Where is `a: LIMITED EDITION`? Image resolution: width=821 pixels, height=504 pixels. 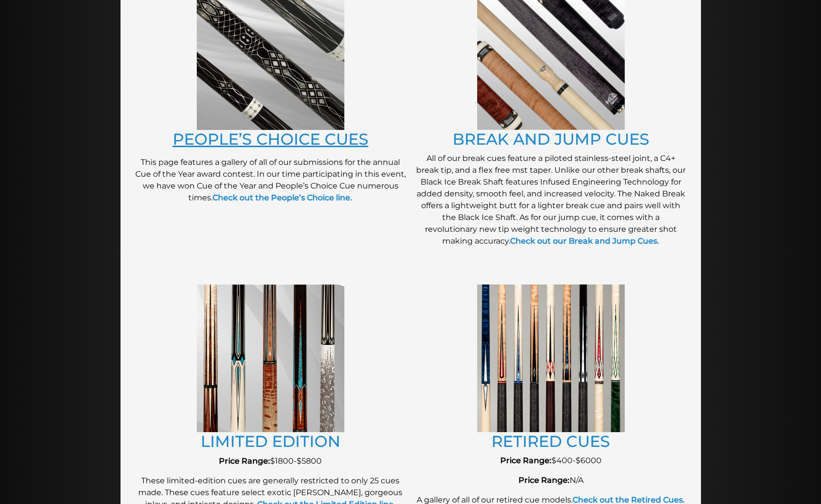 a: LIMITED EDITION is located at coordinates (271, 441).